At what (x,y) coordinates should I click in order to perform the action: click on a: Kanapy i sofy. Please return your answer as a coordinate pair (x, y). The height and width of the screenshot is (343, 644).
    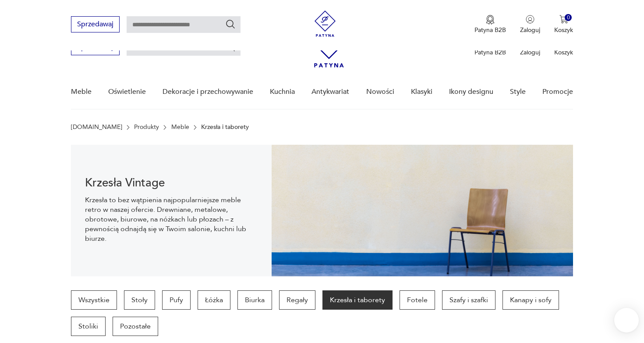
    Looking at the image, I should click on (531, 300).